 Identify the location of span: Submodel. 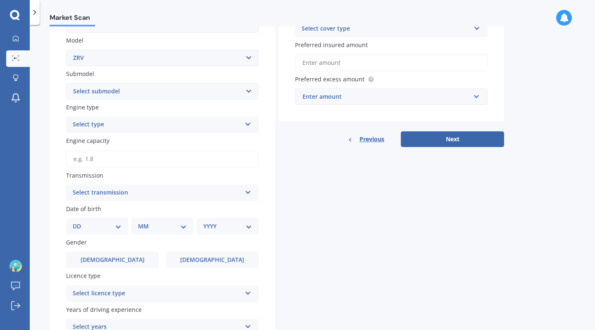
(80, 74).